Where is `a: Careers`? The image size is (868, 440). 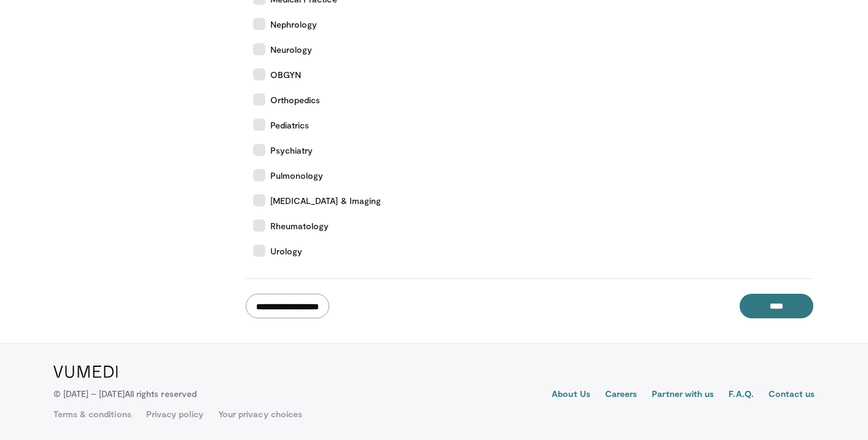
a: Careers is located at coordinates (621, 395).